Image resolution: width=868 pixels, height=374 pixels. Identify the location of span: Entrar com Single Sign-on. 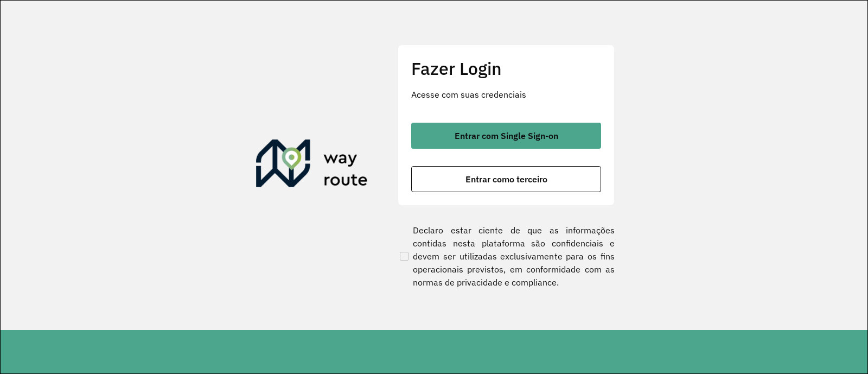
(506, 135).